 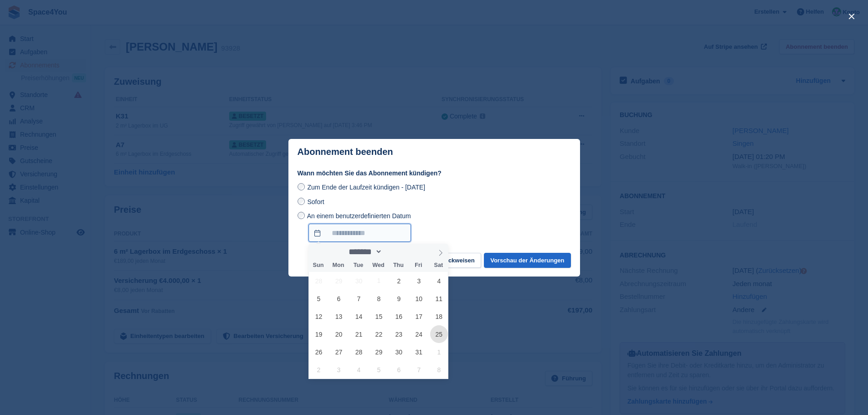 What do you see at coordinates (418, 265) in the screenshot?
I see `span: Fri` at bounding box center [418, 265].